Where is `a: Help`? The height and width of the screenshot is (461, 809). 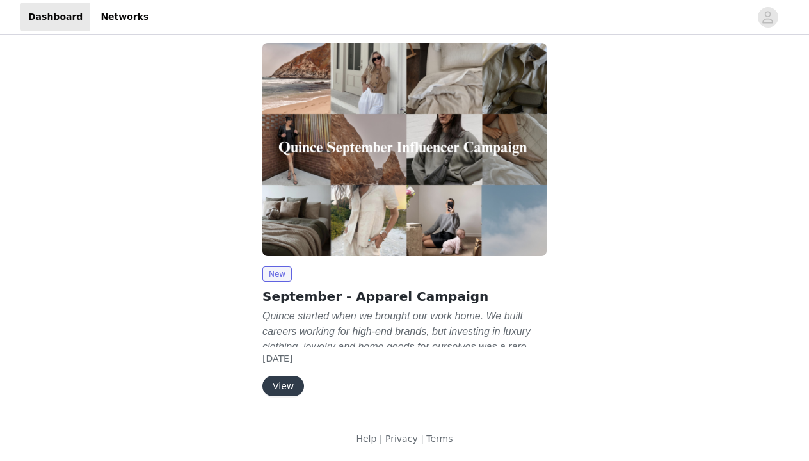 a: Help is located at coordinates (366, 438).